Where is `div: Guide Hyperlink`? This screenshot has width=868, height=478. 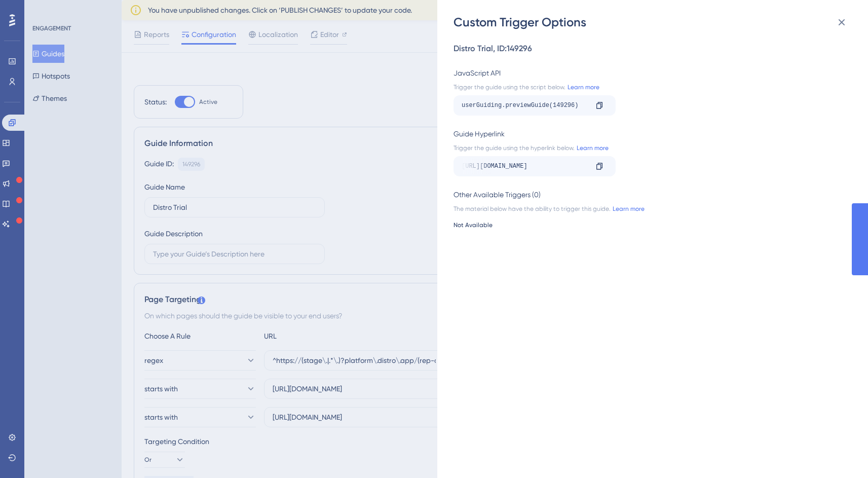 div: Guide Hyperlink is located at coordinates (649, 134).